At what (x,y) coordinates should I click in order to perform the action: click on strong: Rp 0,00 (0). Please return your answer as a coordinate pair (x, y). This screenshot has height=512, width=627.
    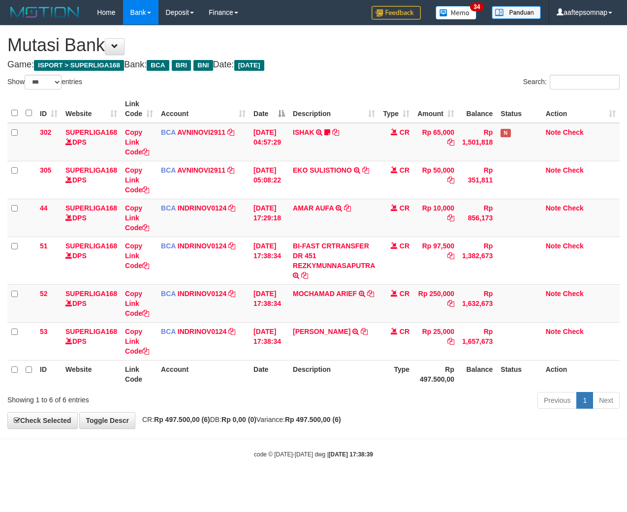
    Looking at the image, I should click on (239, 420).